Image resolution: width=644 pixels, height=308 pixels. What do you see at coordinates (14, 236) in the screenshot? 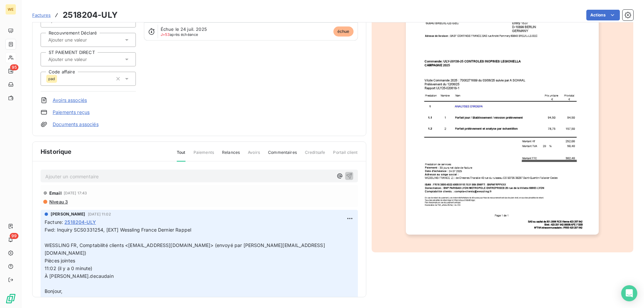
I see `span: 99` at bounding box center [14, 236].